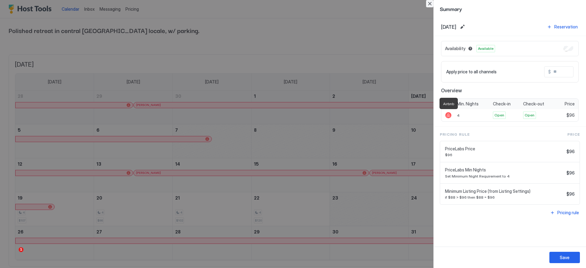  I want to click on span: if $88 > $96 then $88 = $96, so click(505, 197).